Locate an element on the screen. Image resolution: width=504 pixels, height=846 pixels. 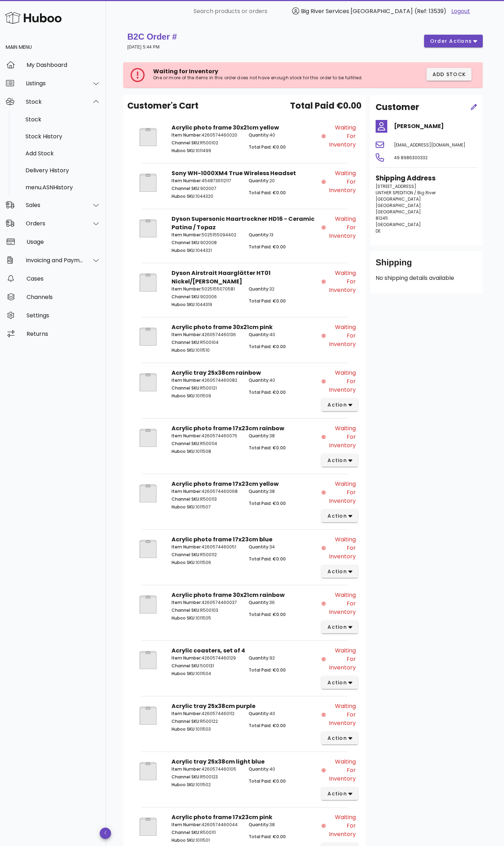
p: 4260574460129 is located at coordinates (206, 658).